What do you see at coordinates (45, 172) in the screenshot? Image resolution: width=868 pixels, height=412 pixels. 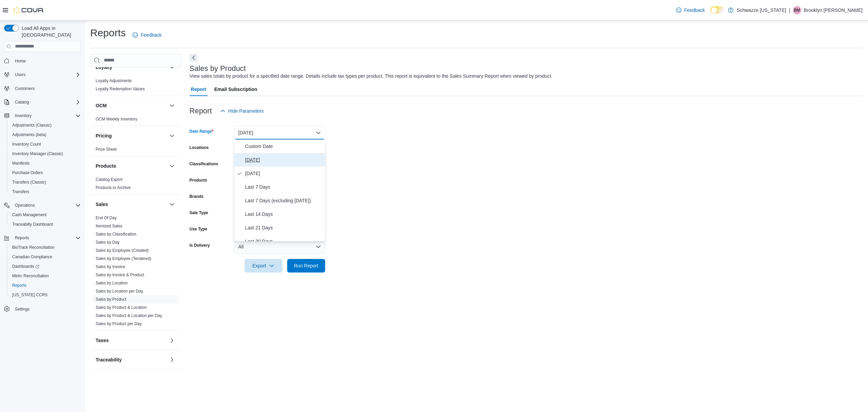 I see `button: Purchase Orders` at bounding box center [45, 172].